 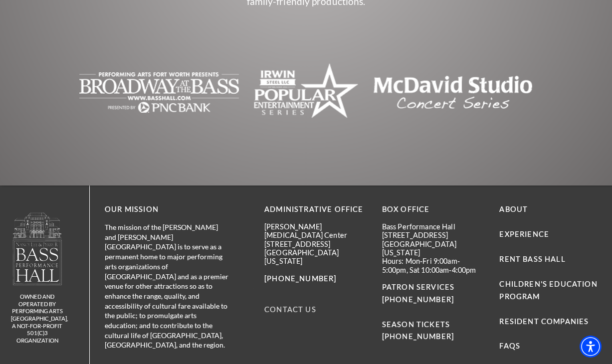 What do you see at coordinates (510, 345) in the screenshot?
I see `a: FAQs` at bounding box center [510, 345].